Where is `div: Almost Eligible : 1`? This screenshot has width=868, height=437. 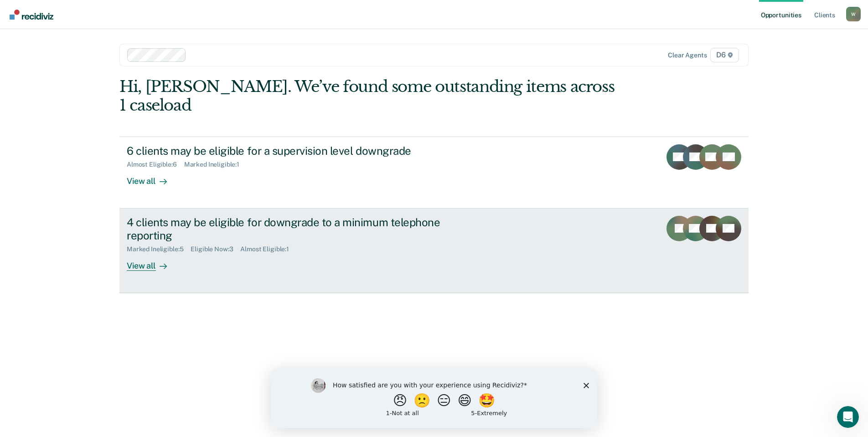
div: Almost Eligible : 1 is located at coordinates (268, 249).